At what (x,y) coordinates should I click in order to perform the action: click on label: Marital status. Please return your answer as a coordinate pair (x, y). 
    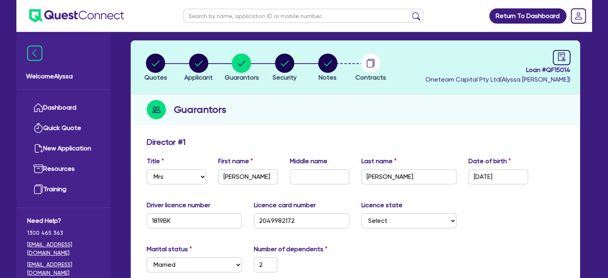
    Looking at the image, I should click on (169, 249).